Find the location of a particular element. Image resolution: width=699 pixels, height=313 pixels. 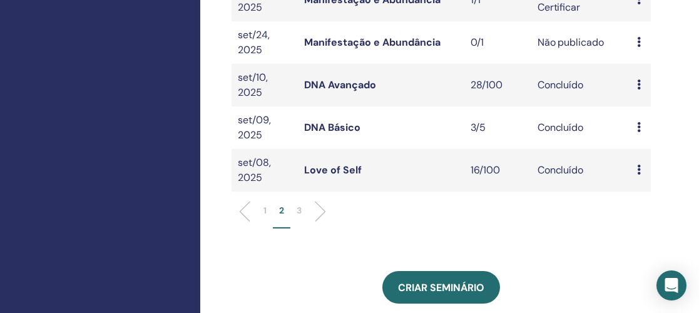

td: set/08, 2025 is located at coordinates (265, 170).